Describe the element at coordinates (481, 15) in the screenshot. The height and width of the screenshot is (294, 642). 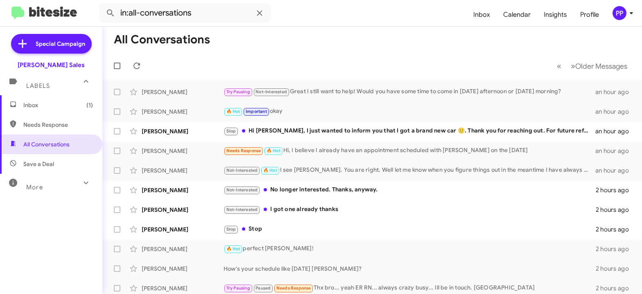
I see `a: Inbox` at that location.